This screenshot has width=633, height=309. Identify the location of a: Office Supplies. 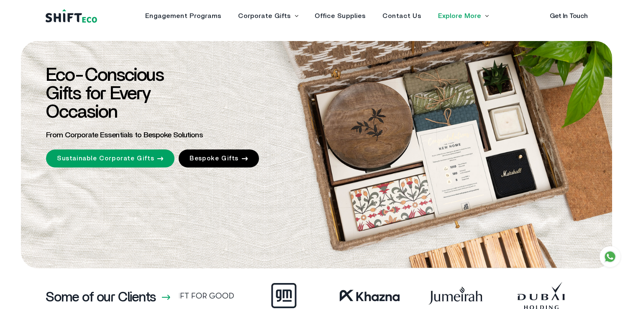
(340, 16).